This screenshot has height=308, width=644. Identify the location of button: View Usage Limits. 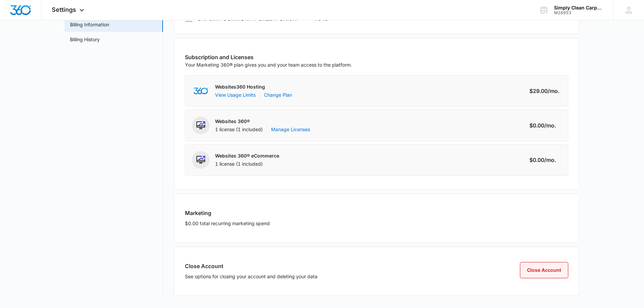
(235, 95).